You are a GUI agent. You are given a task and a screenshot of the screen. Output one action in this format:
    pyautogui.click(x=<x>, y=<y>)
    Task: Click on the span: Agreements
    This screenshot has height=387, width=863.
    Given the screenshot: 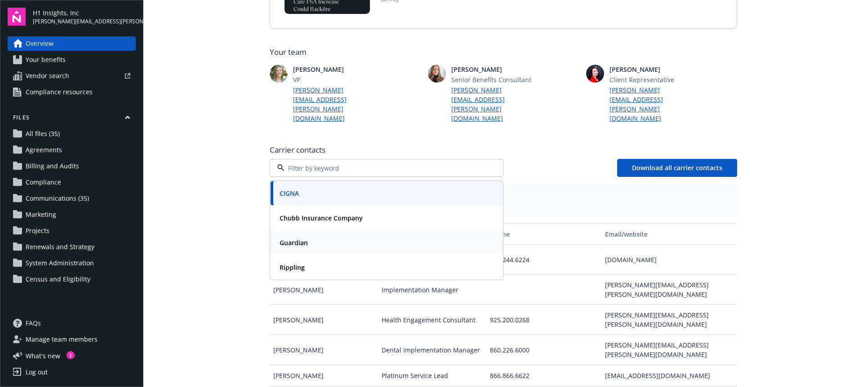 What is the action you would take?
    pyautogui.click(x=44, y=150)
    